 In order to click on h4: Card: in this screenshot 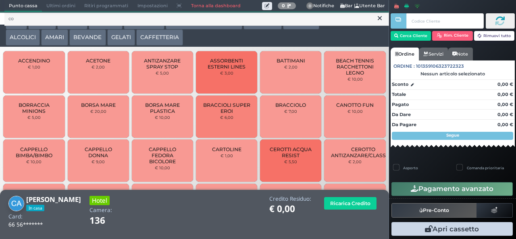, I will do `click(15, 217)`.